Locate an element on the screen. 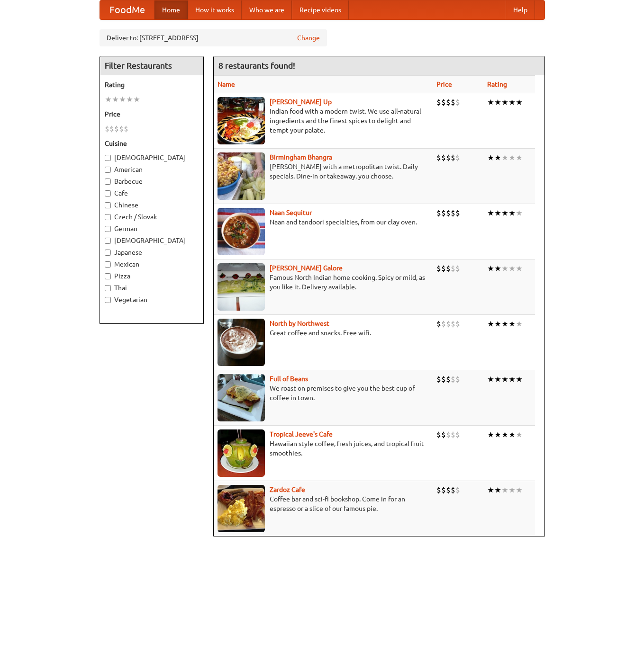 This screenshot has height=670, width=644. input: Barbecue is located at coordinates (108, 181).